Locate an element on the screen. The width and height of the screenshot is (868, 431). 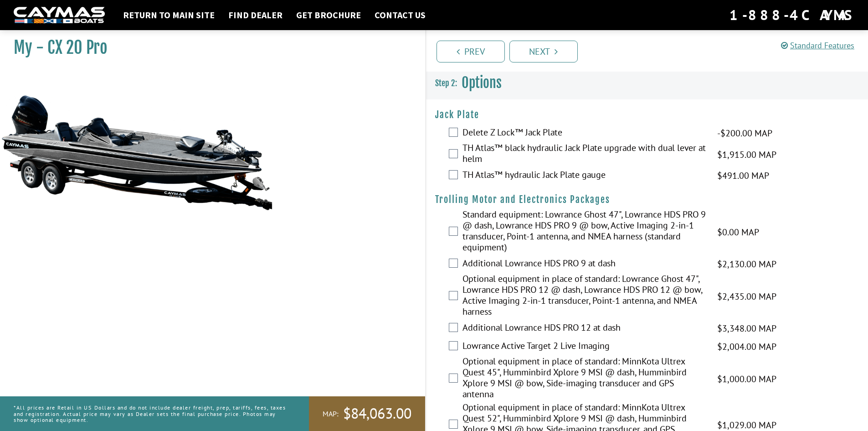
a: Standard Features is located at coordinates (818, 45).